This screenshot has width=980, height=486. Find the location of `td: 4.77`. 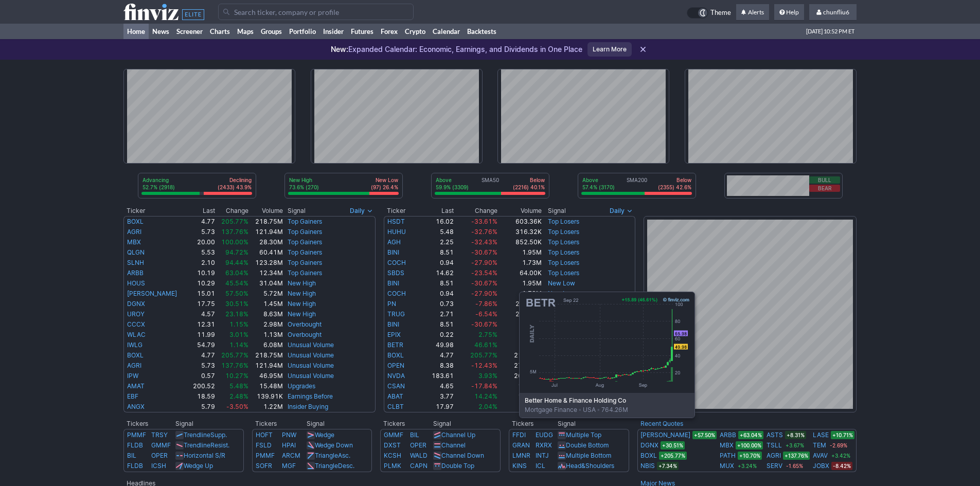

td: 4.77 is located at coordinates (201, 221).